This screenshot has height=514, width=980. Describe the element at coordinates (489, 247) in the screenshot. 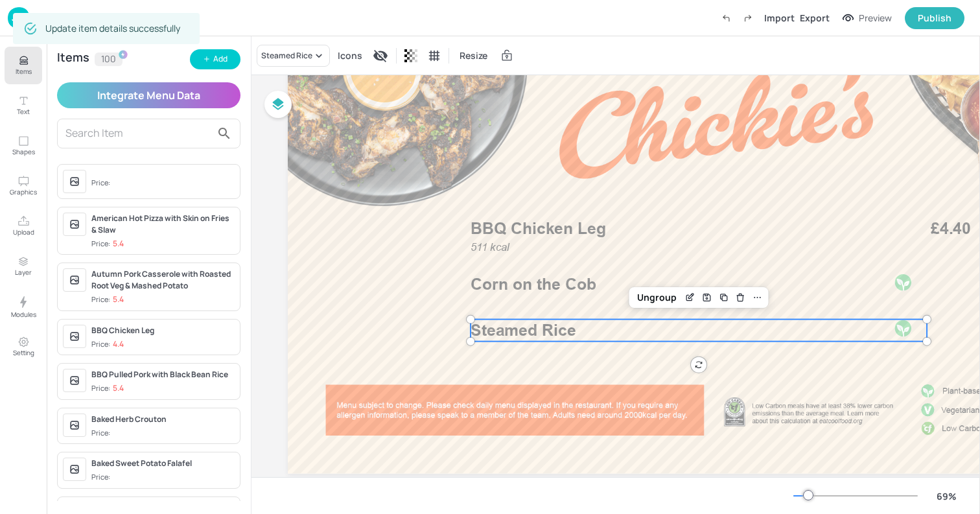

I see `span: 511 kcal` at that location.